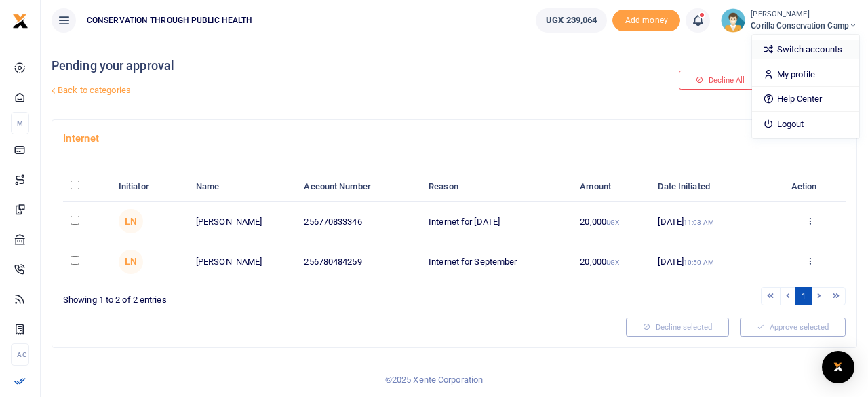 Image resolution: width=868 pixels, height=397 pixels. I want to click on a: Logout, so click(806, 124).